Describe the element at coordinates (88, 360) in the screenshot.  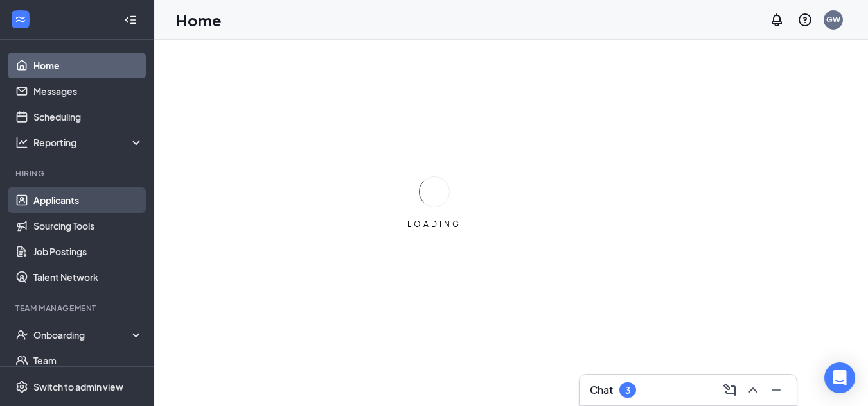
I see `a: Team` at that location.